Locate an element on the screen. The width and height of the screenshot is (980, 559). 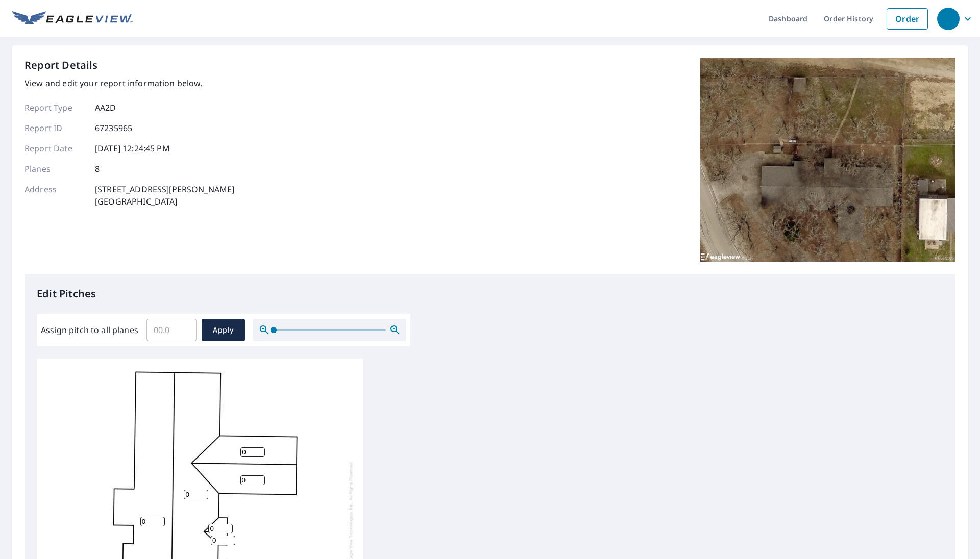
input: 00.0 is located at coordinates (172, 330).